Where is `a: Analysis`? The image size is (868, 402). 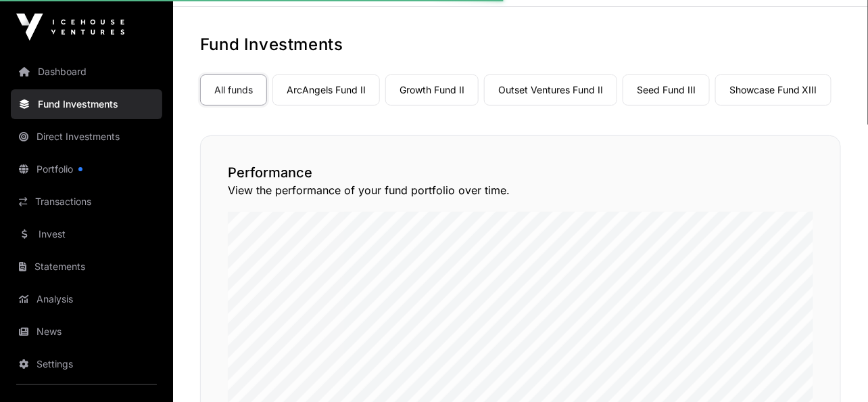
a: Analysis is located at coordinates (87, 299).